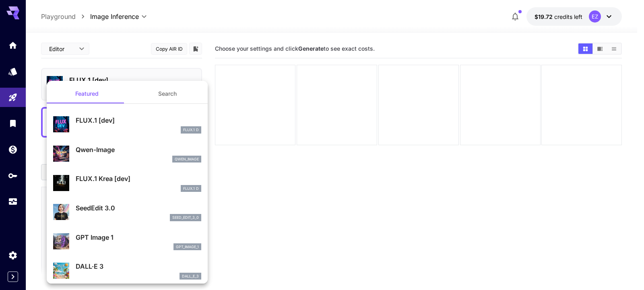  What do you see at coordinates (139, 179) in the screenshot?
I see `p: FLUX.1 Krea [dev]` at bounding box center [139, 179].